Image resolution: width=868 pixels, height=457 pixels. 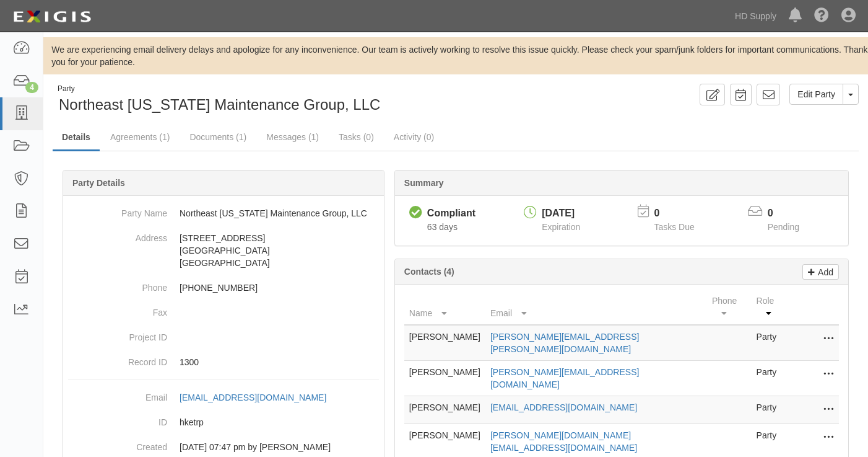 I want to click on dt: Party Name, so click(x=118, y=210).